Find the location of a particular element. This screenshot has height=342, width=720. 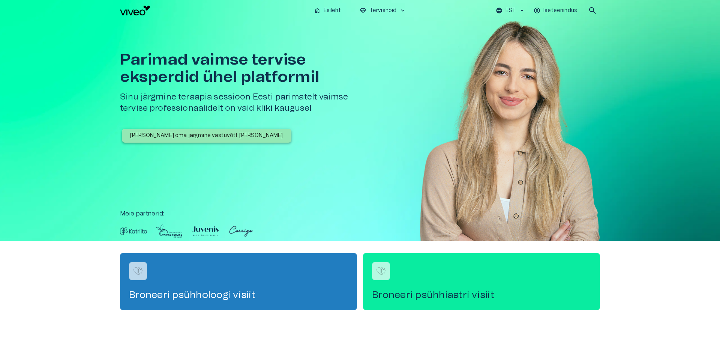

h4: Broneeri psühhiaatri visiit is located at coordinates (481, 295).